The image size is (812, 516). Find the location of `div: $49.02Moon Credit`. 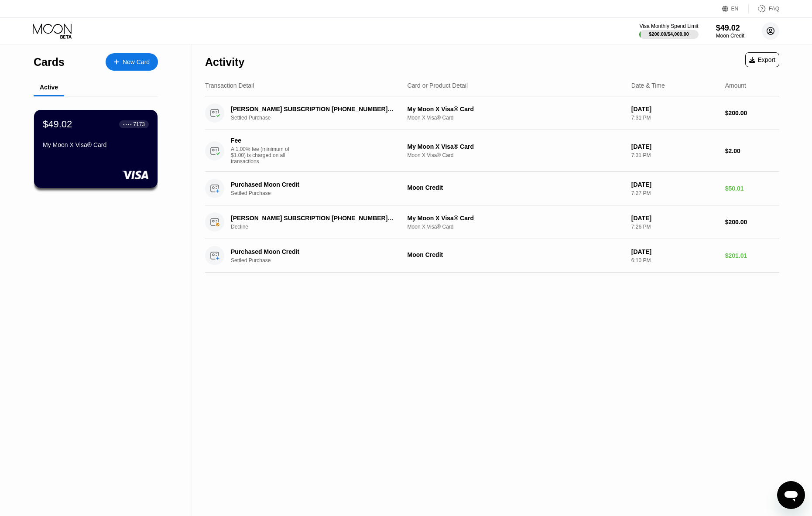

div: $49.02Moon Credit is located at coordinates (730, 31).